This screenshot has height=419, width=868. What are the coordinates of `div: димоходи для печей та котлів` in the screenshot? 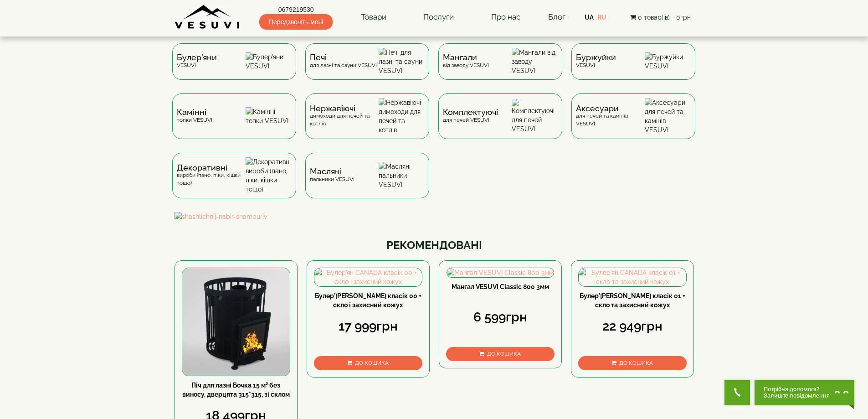 It's located at (344, 116).